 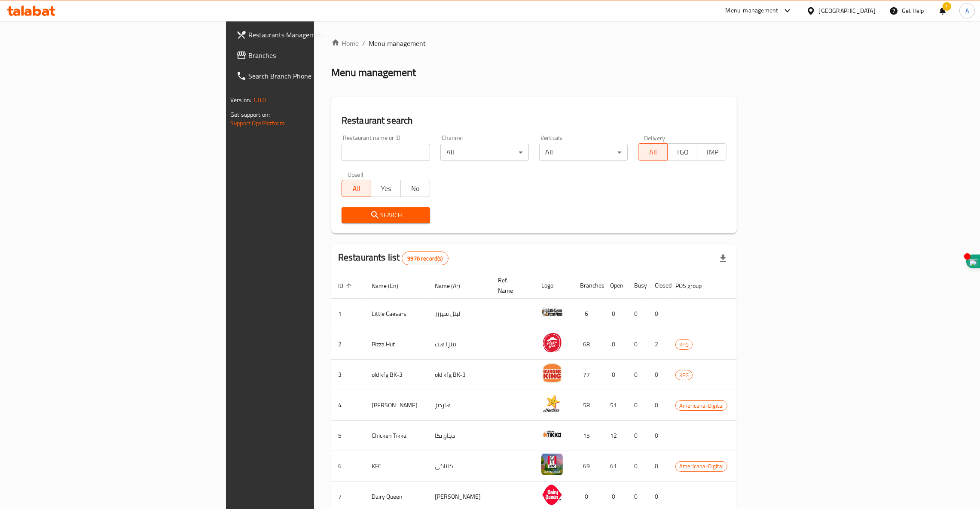 What do you see at coordinates (588, 345) in the screenshot?
I see `td: 68` at bounding box center [588, 345].